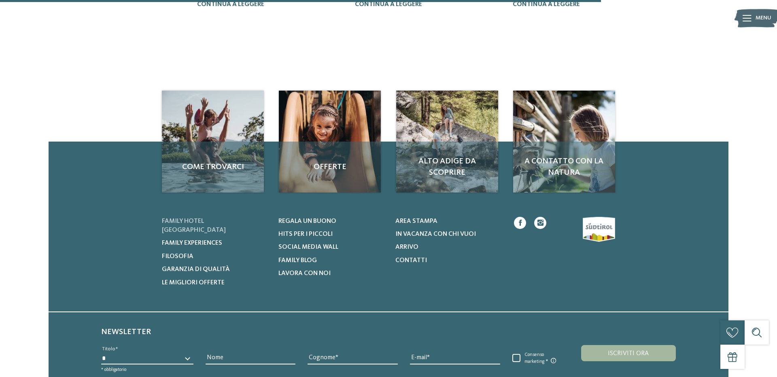 The width and height of the screenshot is (777, 377). Describe the element at coordinates (564, 142) in the screenshot. I see `a: 404 A contatto con la natura` at that location.